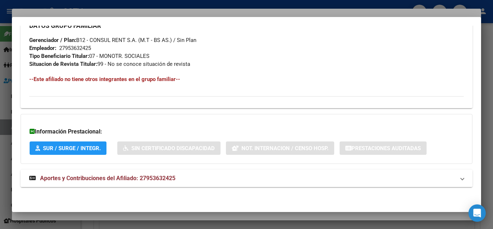 Image resolution: width=493 pixels, height=229 pixels. Describe the element at coordinates (386, 148) in the screenshot. I see `span: Prestaciones Auditadas` at that location.